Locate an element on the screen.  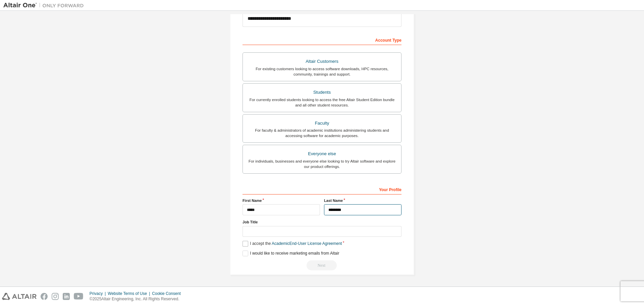
div: Website Terms of Use is located at coordinates (129, 294).